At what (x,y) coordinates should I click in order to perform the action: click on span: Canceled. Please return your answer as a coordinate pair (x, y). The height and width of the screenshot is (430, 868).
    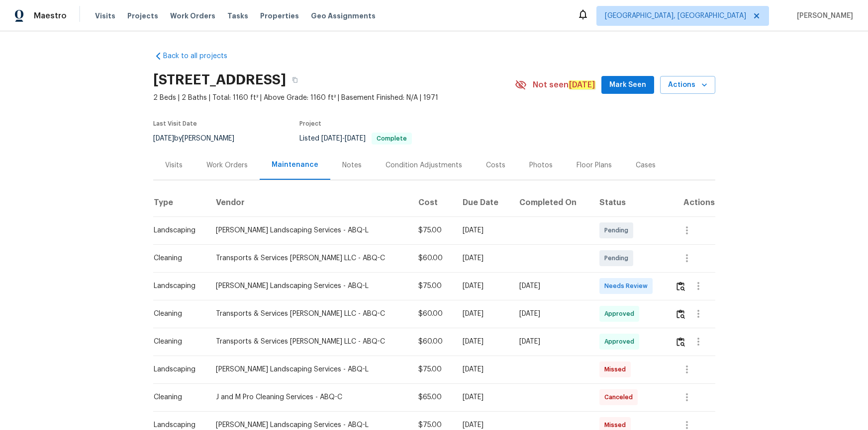
    Looking at the image, I should click on (620, 397).